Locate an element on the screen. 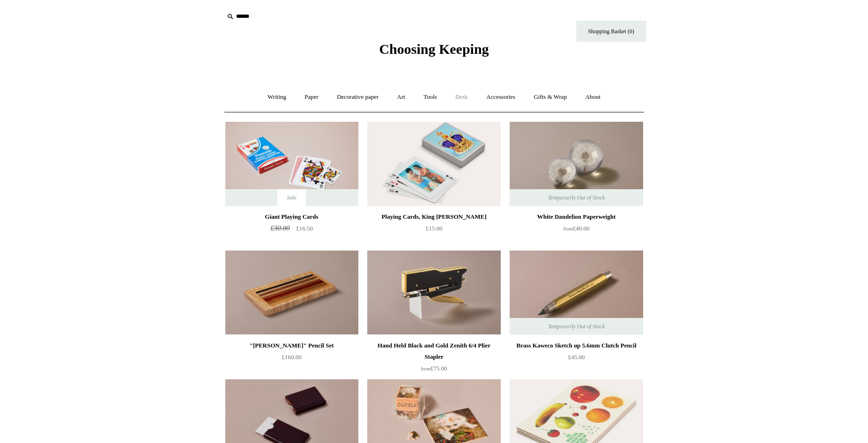  img: "Woods" Pencil Set is located at coordinates (292, 293).